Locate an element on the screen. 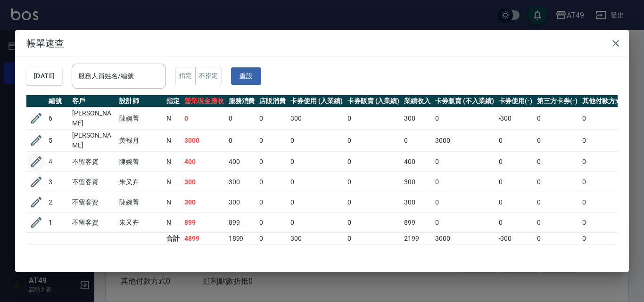 Image resolution: width=644 pixels, height=302 pixels. td: 6 is located at coordinates (58, 118).